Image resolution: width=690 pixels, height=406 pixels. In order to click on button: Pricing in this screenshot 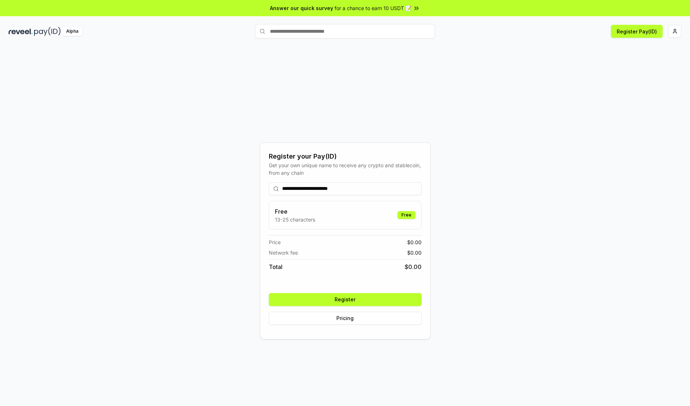, I will do `click(345, 318)`.